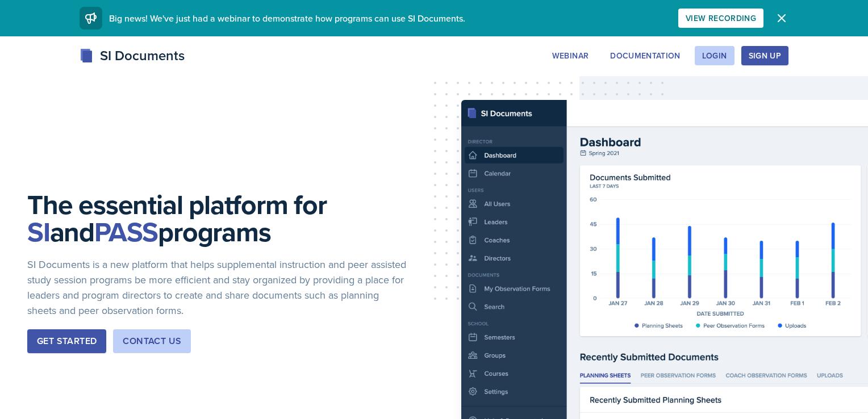  What do you see at coordinates (721, 18) in the screenshot?
I see `div: View Recording` at bounding box center [721, 18].